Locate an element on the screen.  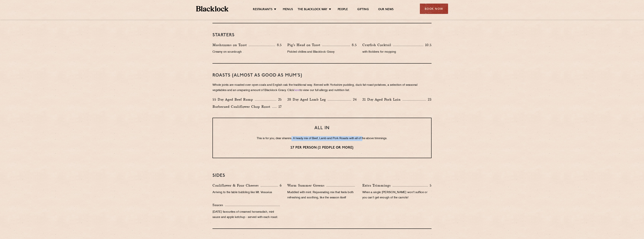
p: 27 per person (2 people or more) is located at coordinates (322, 148).